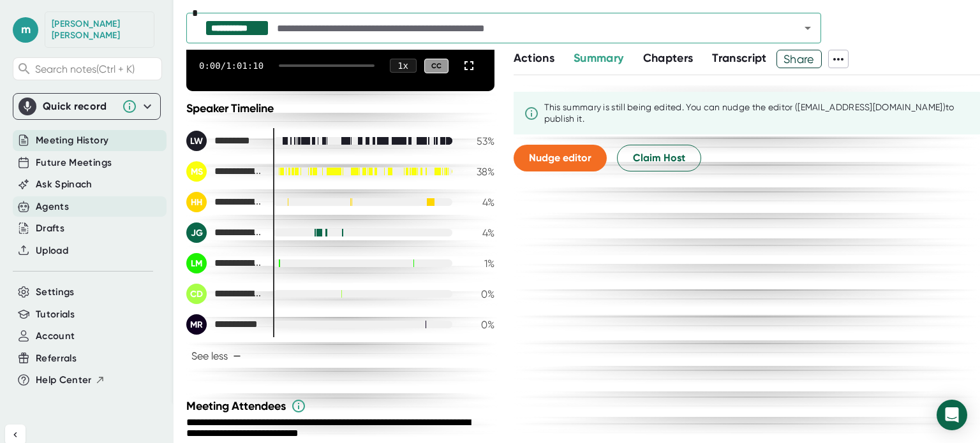 The height and width of the screenshot is (443, 980). Describe the element at coordinates (798, 59) in the screenshot. I see `span: Share` at that location.